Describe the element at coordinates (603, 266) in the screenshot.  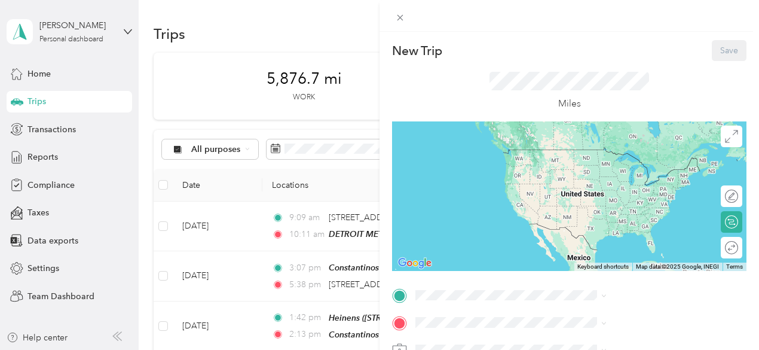
I see `button: Keyboard shortcuts` at that location.